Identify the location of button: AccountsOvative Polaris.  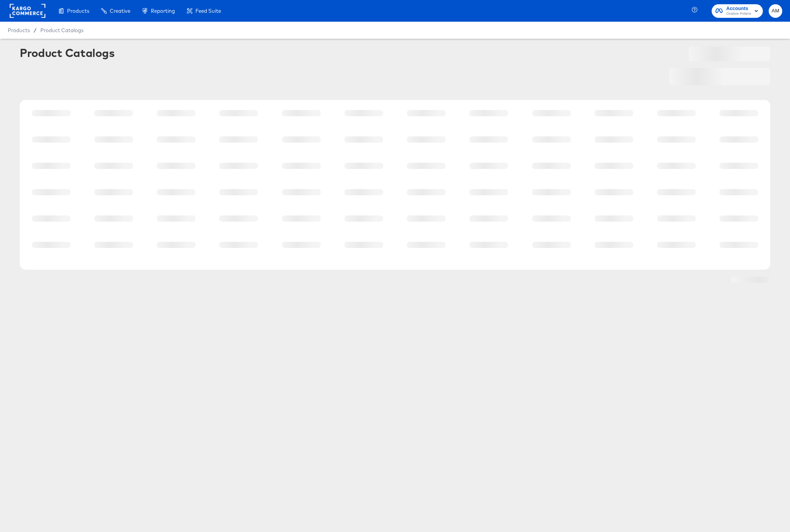
(737, 11).